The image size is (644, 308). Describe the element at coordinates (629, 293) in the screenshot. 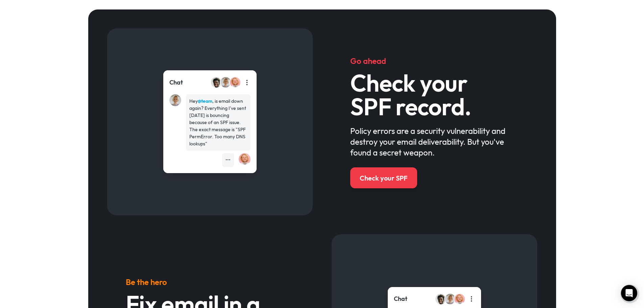

I see `div: Open Intercom Messenger` at that location.